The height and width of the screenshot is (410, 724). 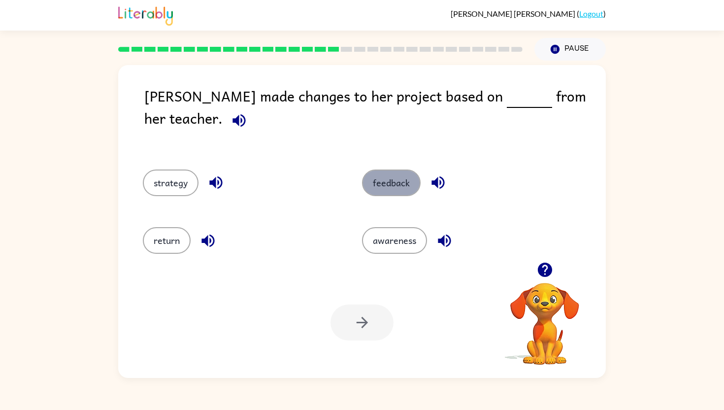 What do you see at coordinates (166, 240) in the screenshot?
I see `button: return` at bounding box center [166, 240].